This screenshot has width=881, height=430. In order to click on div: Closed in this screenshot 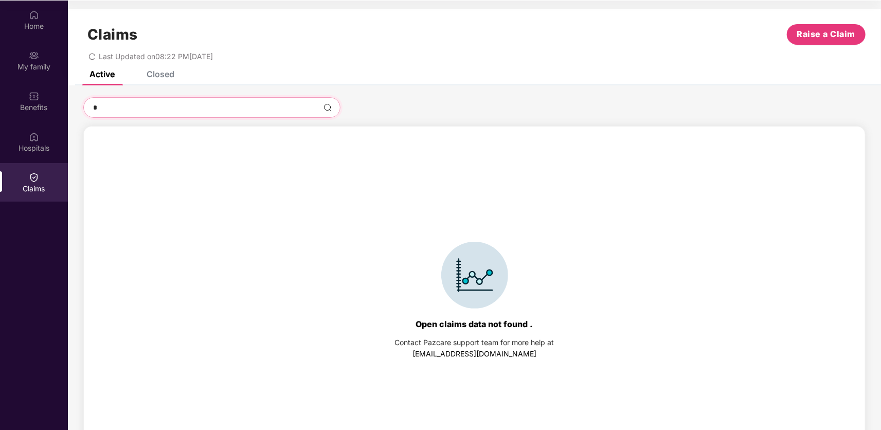, I will do `click(160, 74)`.